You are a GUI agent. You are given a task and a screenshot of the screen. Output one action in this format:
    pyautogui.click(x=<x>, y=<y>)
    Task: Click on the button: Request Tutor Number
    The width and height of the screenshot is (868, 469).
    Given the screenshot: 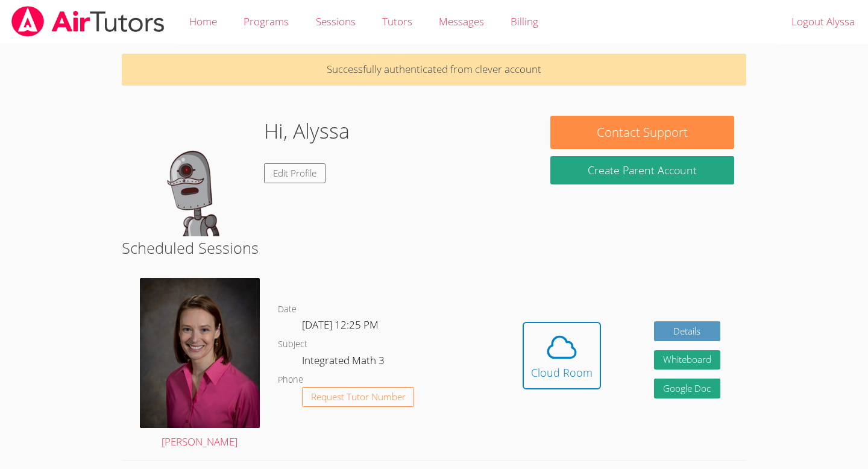 What is the action you would take?
    pyautogui.click(x=358, y=397)
    